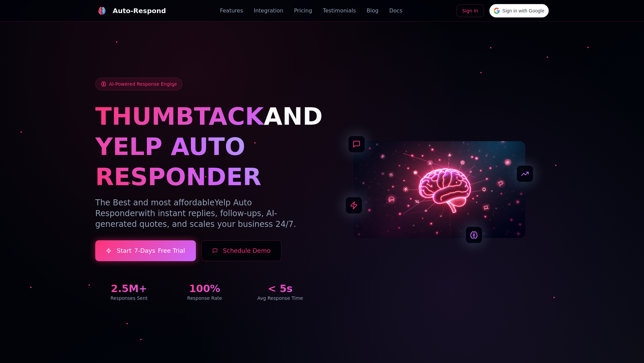 This screenshot has height=363, width=644. Describe the element at coordinates (145, 251) in the screenshot. I see `a: Start7-DaysFree Trial` at that location.